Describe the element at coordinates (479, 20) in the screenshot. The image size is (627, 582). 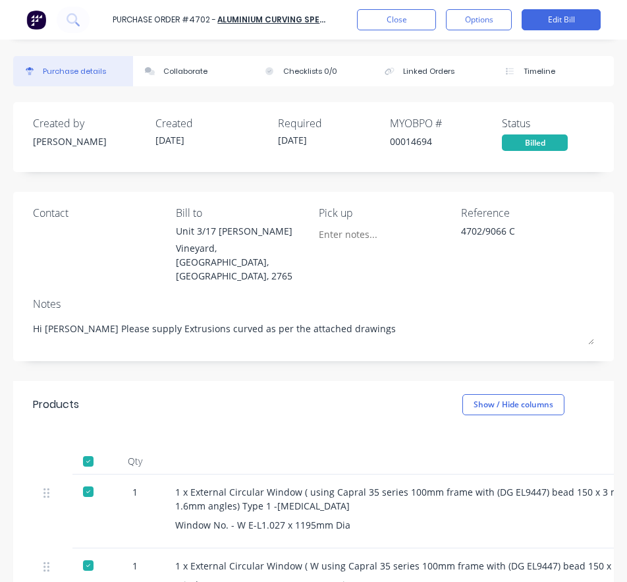
I see `button: Options` at that location.